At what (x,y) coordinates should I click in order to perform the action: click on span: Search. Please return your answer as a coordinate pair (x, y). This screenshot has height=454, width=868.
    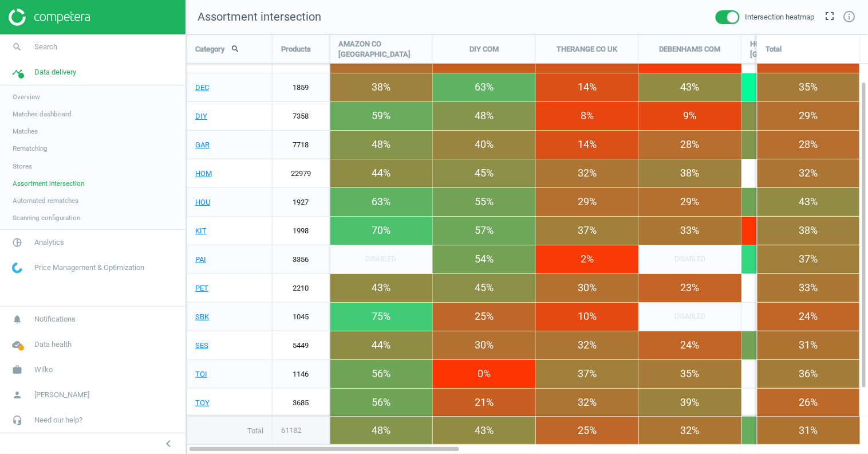
    Looking at the image, I should click on (46, 47).